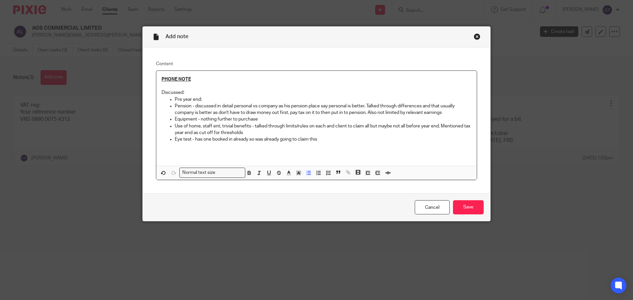  Describe the element at coordinates (323, 139) in the screenshot. I see `p: Eye test - has one booked in already so was already going to claim this` at that location.